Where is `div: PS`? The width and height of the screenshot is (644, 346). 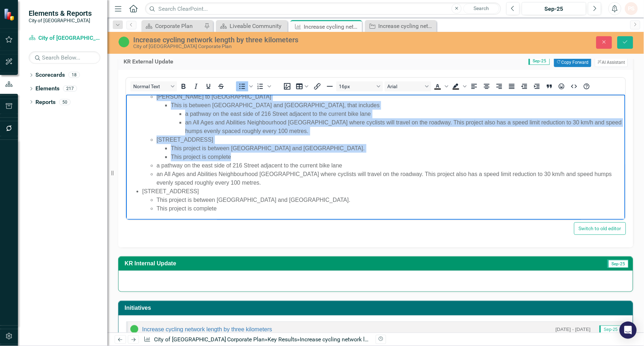 div: PS is located at coordinates (632, 9).